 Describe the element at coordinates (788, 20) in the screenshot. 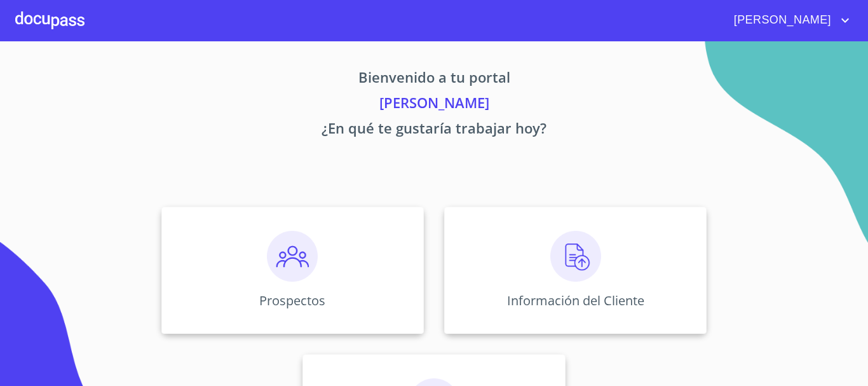

I see `button: account of current user` at that location.